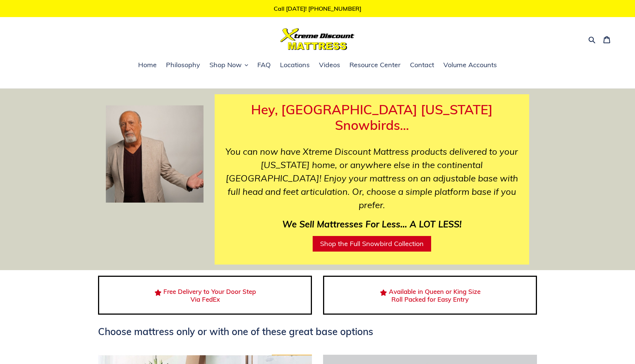  I want to click on span: Locations, so click(295, 65).